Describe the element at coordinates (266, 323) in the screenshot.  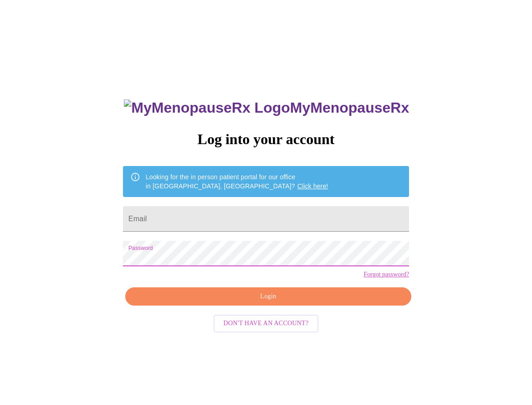
I see `span: Don't have an account?` at that location.